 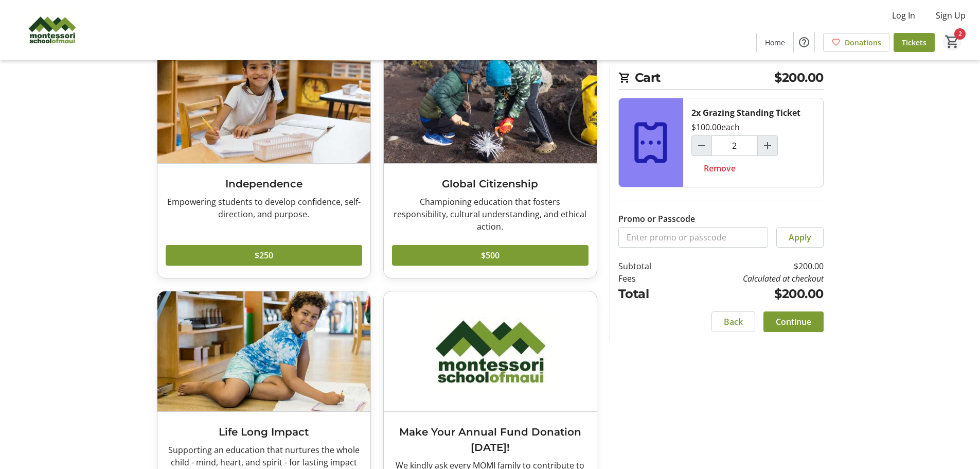 I want to click on div: 2x Grazing Standing Ticket, so click(x=746, y=112).